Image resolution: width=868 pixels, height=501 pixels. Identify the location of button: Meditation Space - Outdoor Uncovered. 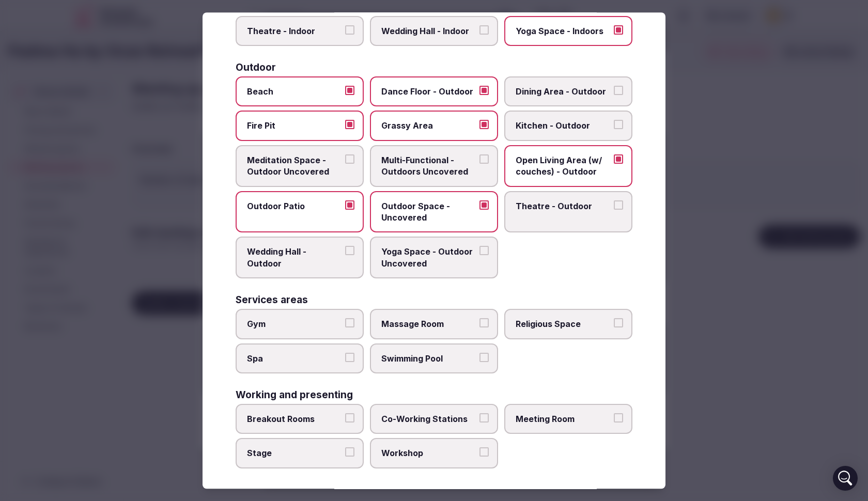
(350, 159).